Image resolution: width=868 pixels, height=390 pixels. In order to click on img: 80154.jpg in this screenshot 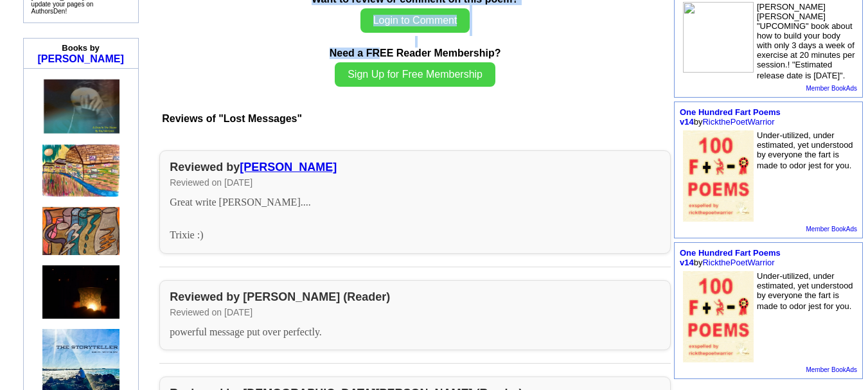, I will do `click(81, 292)`.